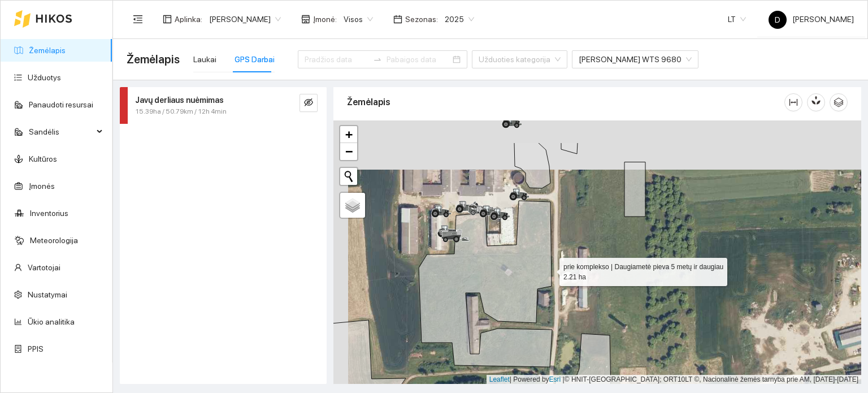 The width and height of the screenshot is (868, 393). What do you see at coordinates (309, 103) in the screenshot?
I see `span: eye-invisible` at bounding box center [309, 103].